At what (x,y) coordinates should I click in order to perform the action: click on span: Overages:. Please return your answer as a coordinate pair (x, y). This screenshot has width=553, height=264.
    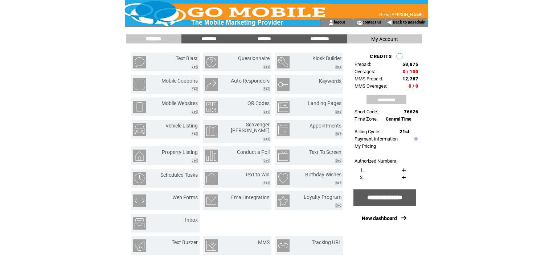
    Looking at the image, I should click on (365, 71).